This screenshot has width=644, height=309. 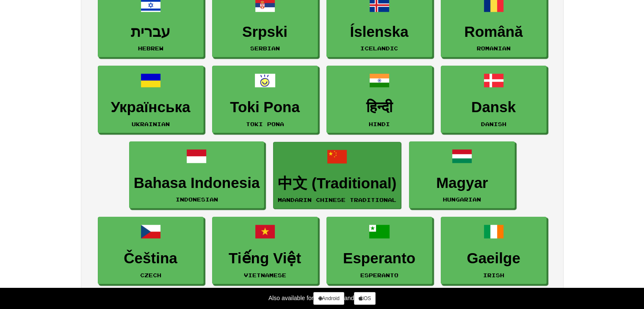 I want to click on a: УкраїнськаUkrainian, so click(x=151, y=99).